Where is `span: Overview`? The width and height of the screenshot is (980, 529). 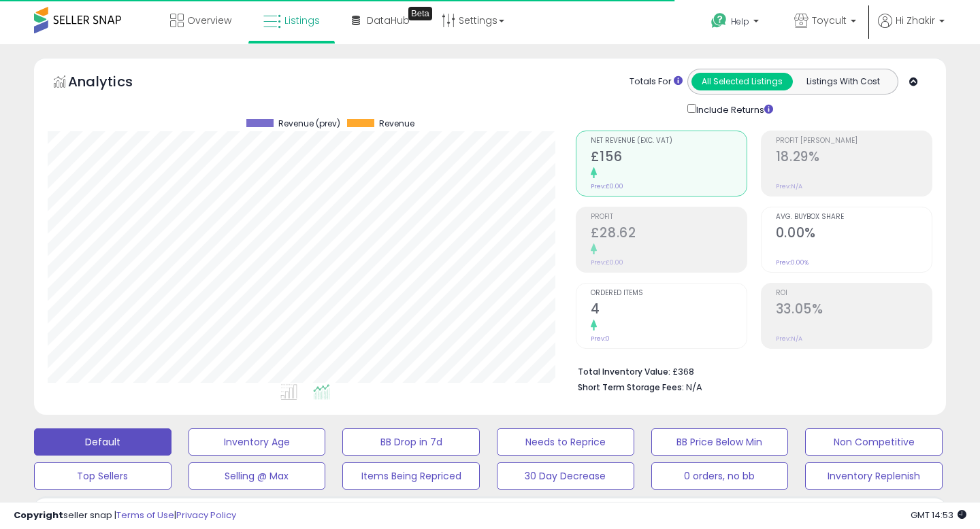 span: Overview is located at coordinates (209, 20).